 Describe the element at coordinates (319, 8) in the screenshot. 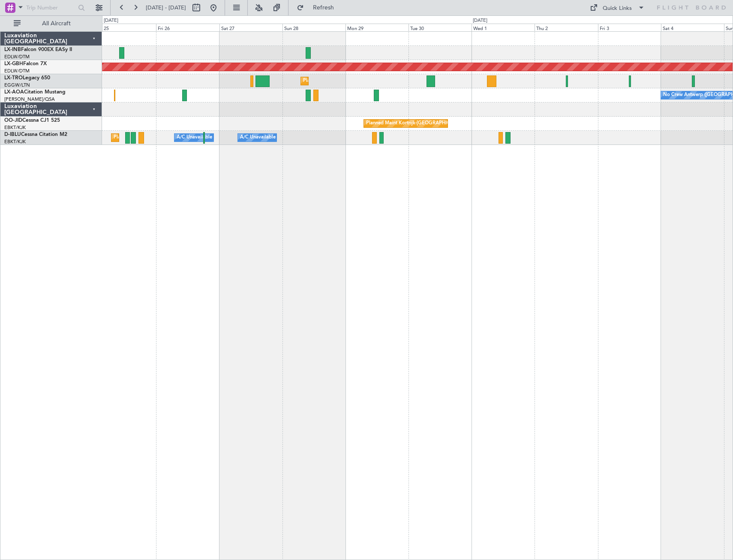

I see `button: Refresh` at that location.